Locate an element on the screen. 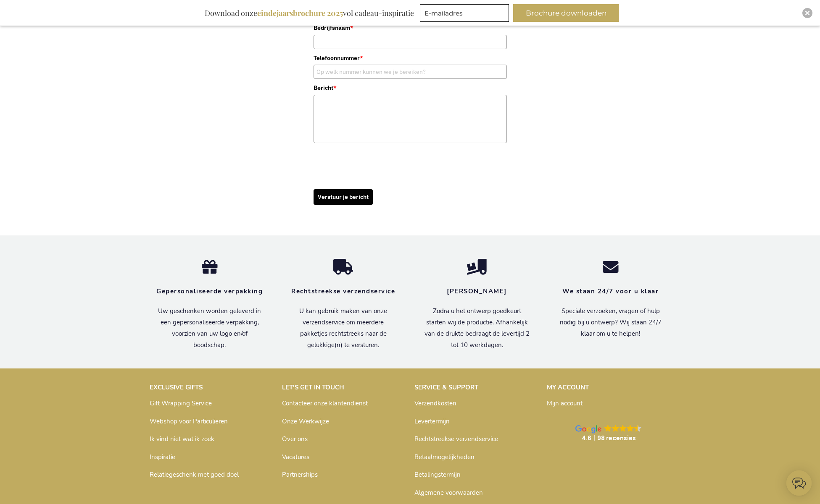  label: Bedrijfsnaam is located at coordinates (410, 28).